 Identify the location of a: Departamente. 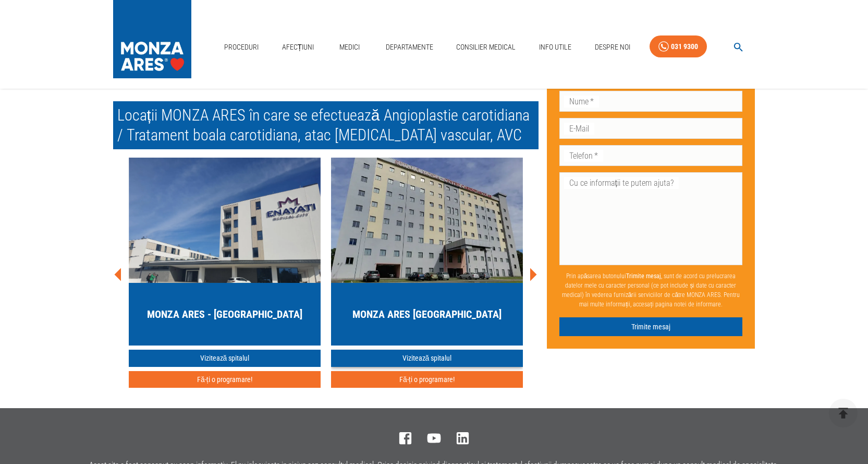
(409, 47).